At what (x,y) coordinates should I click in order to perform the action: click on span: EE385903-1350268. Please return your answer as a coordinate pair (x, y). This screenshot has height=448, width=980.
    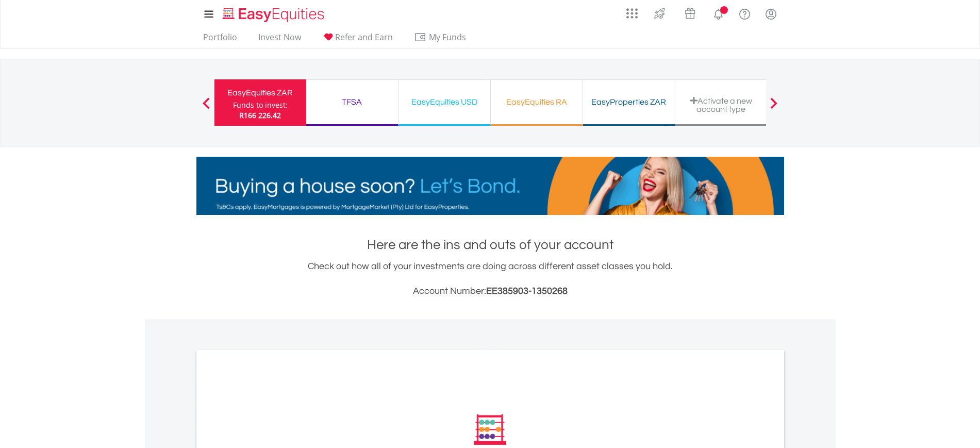
    Looking at the image, I should click on (527, 290).